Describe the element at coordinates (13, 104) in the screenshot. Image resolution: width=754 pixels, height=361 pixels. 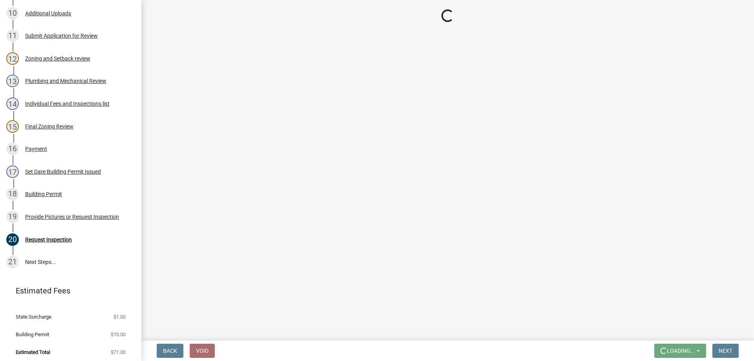
I see `div: 14` at that location.